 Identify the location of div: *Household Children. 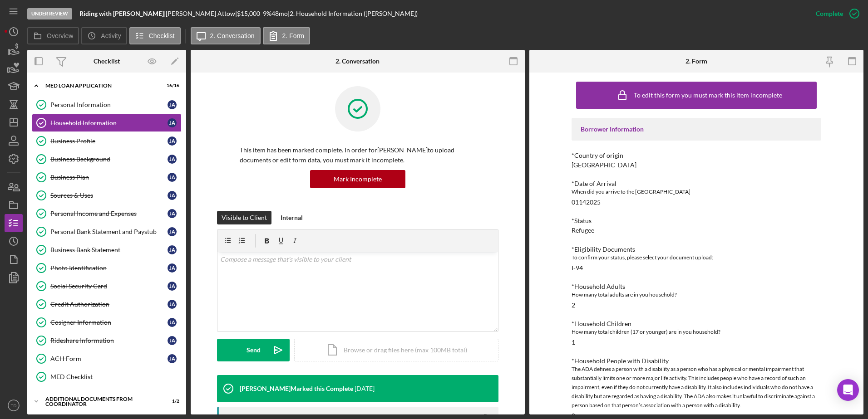
(696, 324).